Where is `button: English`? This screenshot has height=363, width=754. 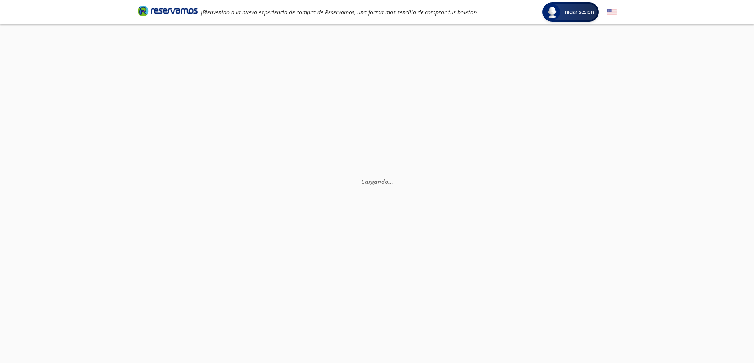
button: English is located at coordinates (611, 12).